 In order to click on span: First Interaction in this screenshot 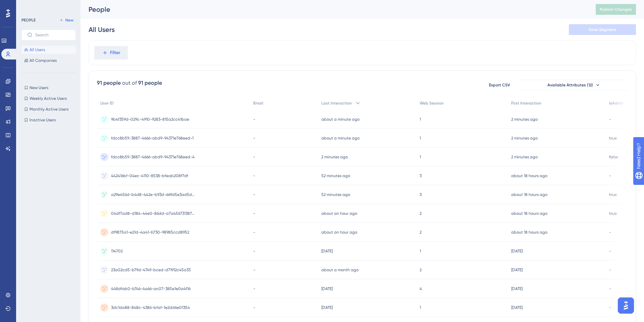, I will do `click(527, 103)`.